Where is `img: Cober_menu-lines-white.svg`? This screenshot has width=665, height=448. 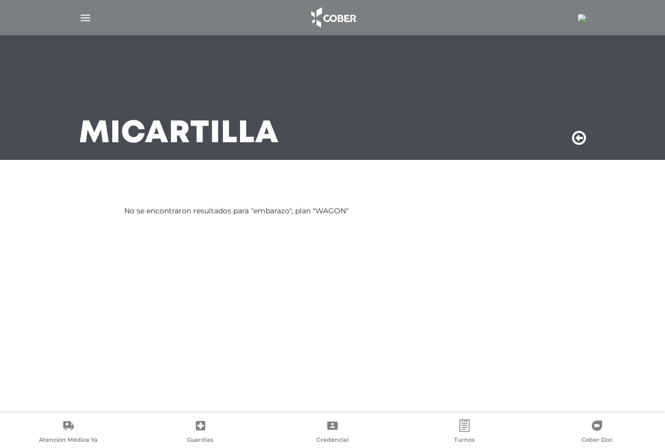 img: Cober_menu-lines-white.svg is located at coordinates (85, 18).